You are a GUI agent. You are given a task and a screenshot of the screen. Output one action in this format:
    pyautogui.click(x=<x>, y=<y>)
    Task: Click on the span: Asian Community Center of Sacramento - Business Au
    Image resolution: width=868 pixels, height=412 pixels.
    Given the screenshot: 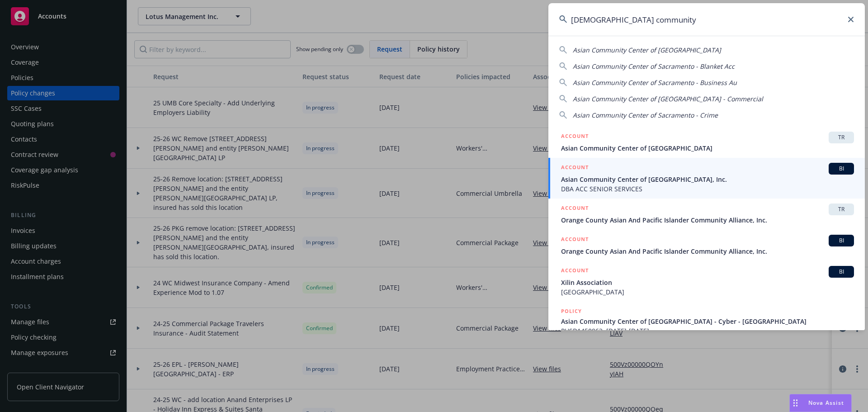 What is the action you would take?
    pyautogui.click(x=655, y=83)
    